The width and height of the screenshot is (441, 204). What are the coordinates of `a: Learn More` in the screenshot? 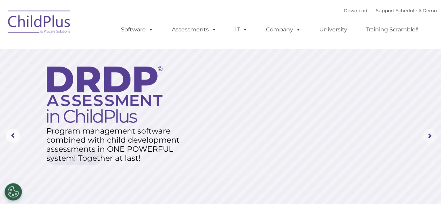 It's located at (74, 157).